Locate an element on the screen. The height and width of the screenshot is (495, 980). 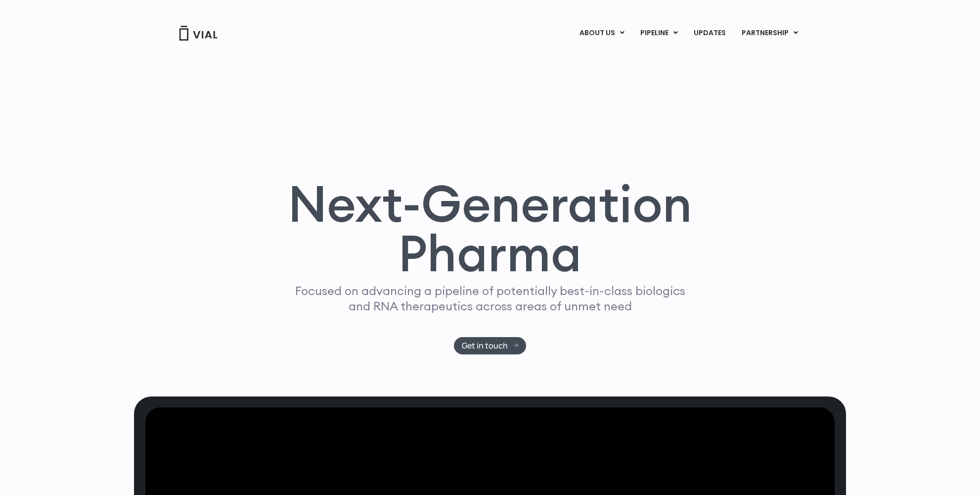
a: PARTNERSHIPMenu Toggle is located at coordinates (770, 33).